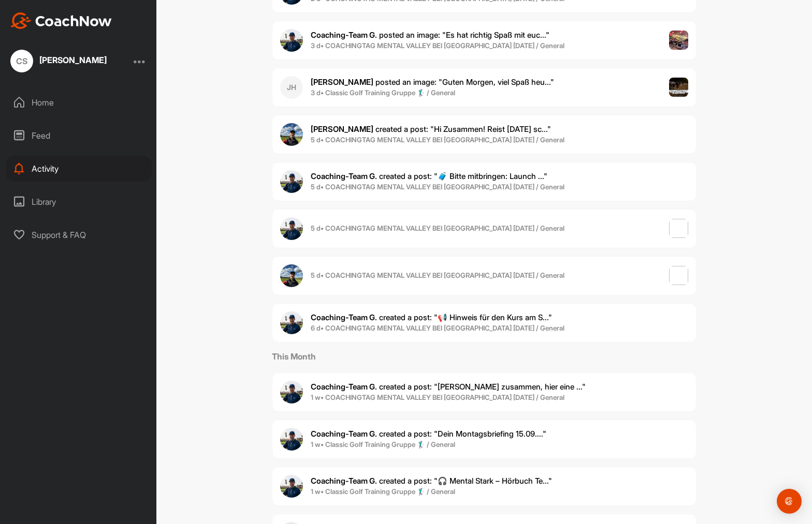  I want to click on div: Library, so click(79, 202).